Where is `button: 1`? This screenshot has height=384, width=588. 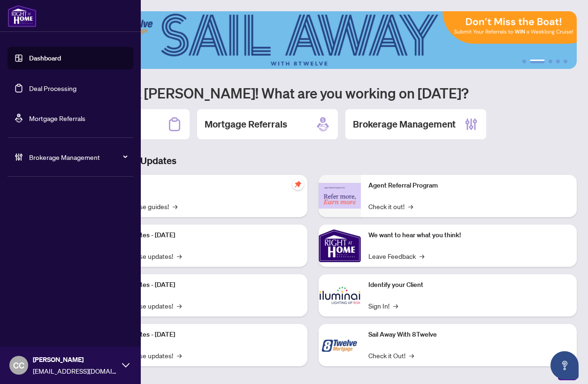
button: 1 is located at coordinates (524, 62).